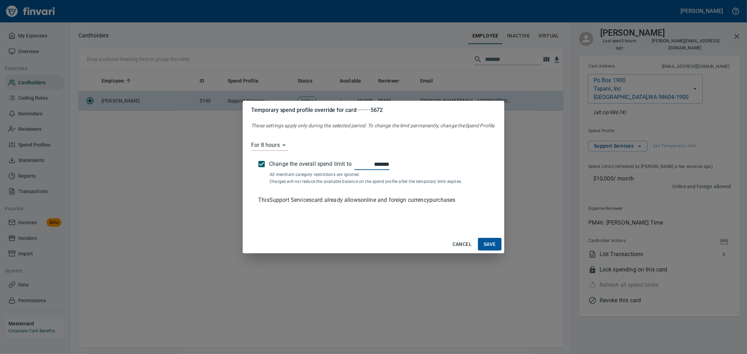 The image size is (747, 354). I want to click on div: For 8 hours, so click(269, 145).